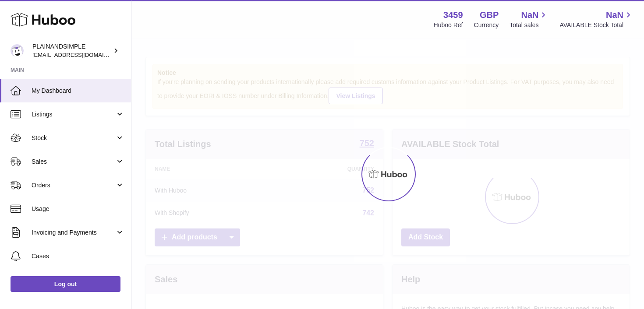 This screenshot has width=644, height=309. I want to click on div: PLAINANDSIMPLE, so click(72, 51).